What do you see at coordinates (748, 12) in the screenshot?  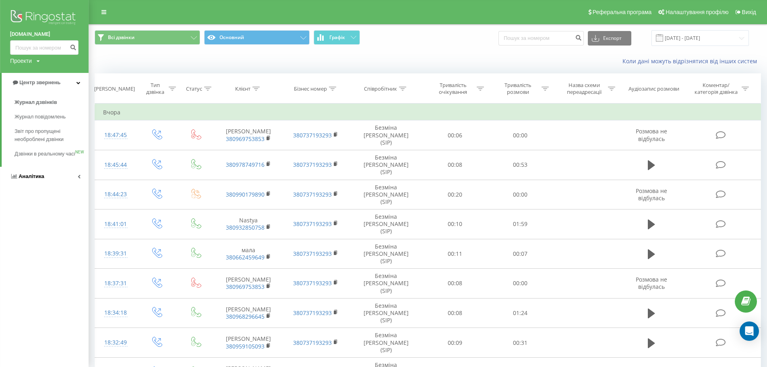 I see `span: Вихід` at bounding box center [748, 12].